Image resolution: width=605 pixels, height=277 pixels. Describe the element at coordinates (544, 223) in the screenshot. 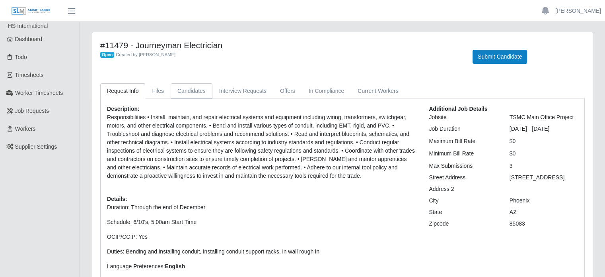

I see `div: 85083` at that location.